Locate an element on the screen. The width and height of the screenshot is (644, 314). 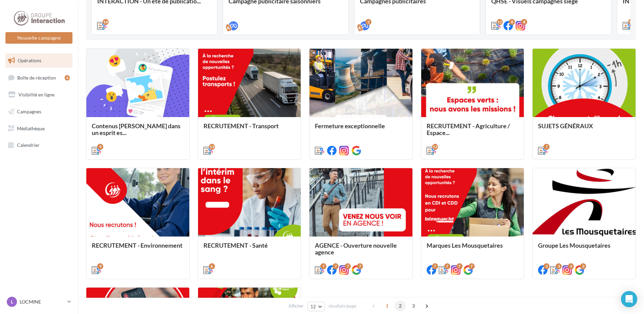
span: Fermeture exceptionnelle is located at coordinates (350, 126).